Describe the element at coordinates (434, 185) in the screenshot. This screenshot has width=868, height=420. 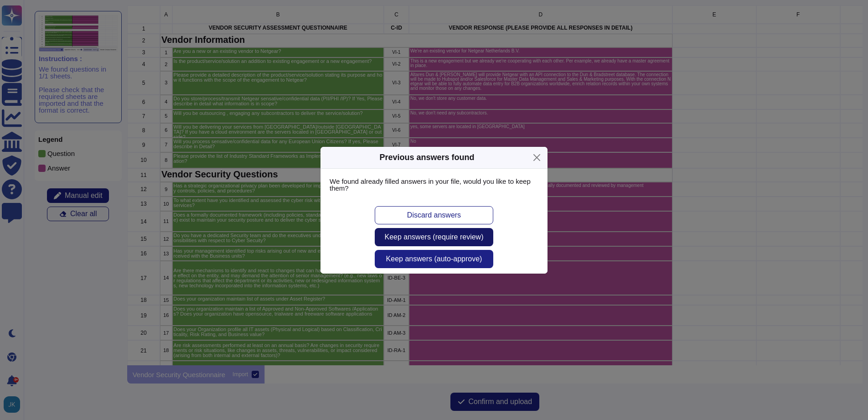
I see `div: We found already filled answers in your file, would you like to keep them?` at that location.